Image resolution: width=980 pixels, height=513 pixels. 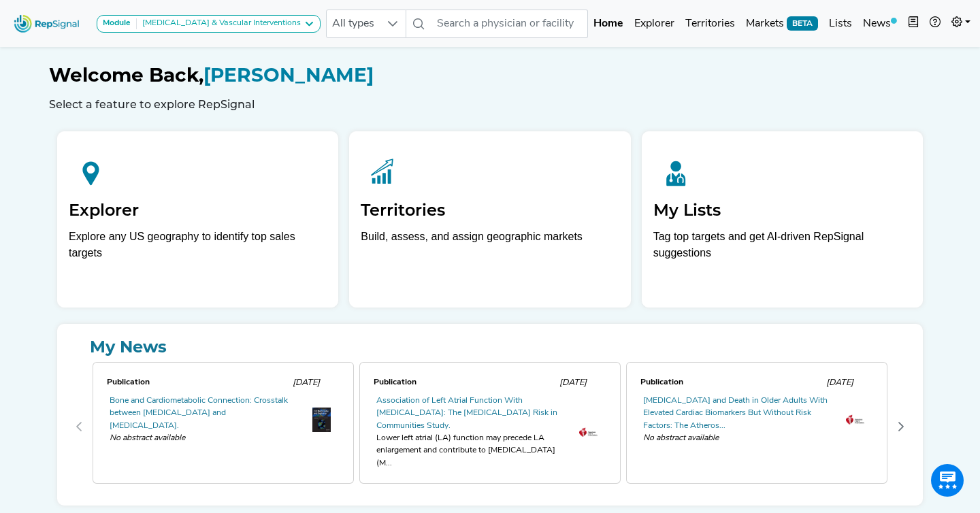 I want to click on a: MarketsBETA, so click(x=782, y=24).